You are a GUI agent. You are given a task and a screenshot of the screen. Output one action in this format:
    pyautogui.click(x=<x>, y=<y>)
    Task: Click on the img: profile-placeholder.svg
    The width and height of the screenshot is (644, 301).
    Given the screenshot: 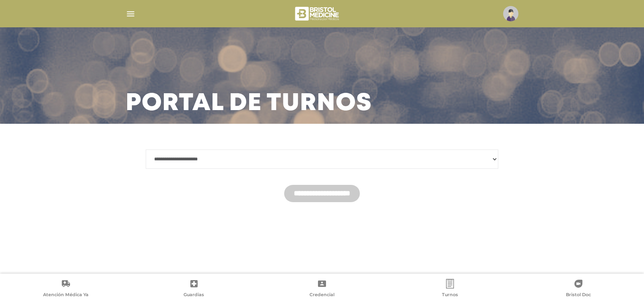 What is the action you would take?
    pyautogui.click(x=511, y=14)
    